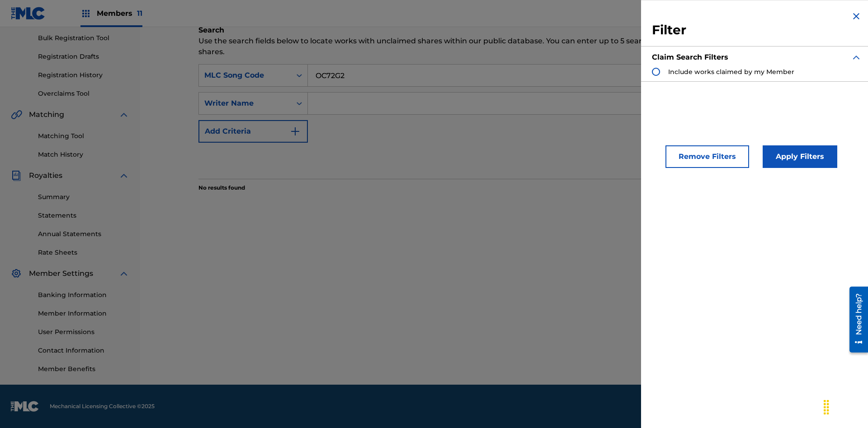 The image size is (868, 428). What do you see at coordinates (140, 13) in the screenshot?
I see `span: 11` at bounding box center [140, 13].